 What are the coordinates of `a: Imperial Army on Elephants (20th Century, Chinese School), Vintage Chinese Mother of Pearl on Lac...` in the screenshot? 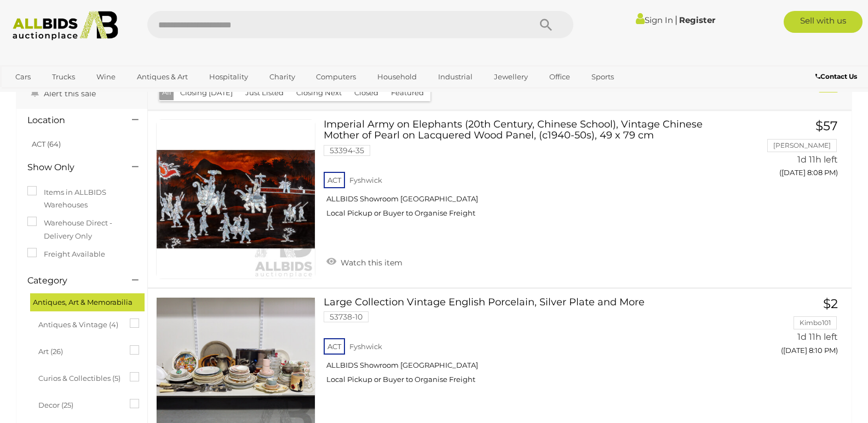 It's located at (529, 172).